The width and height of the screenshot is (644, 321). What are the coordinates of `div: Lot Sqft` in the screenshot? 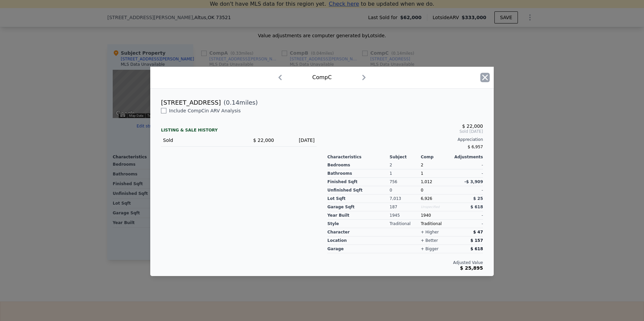 It's located at (359, 199).